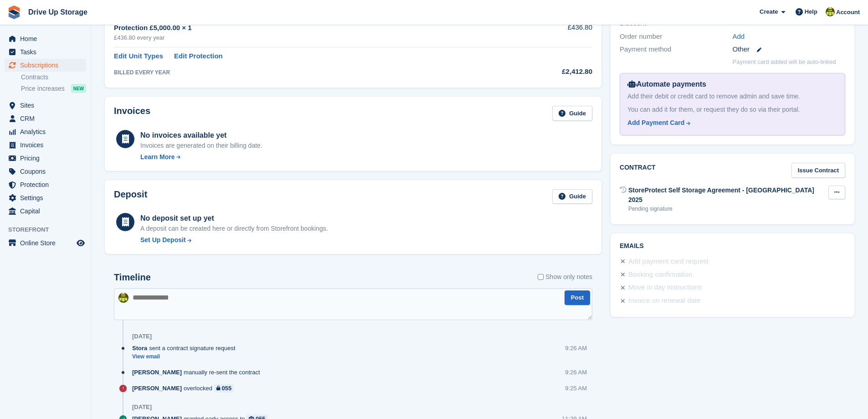  What do you see at coordinates (303, 72) in the screenshot?
I see `div: BILLED EVERY YEAR` at bounding box center [303, 72].